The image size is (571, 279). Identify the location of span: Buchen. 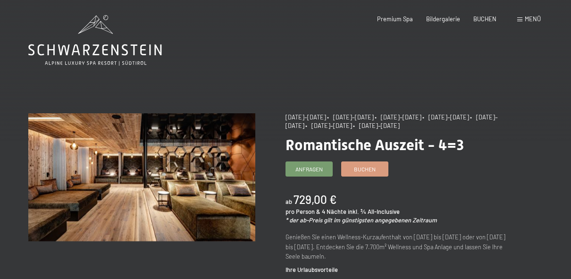
(365, 169).